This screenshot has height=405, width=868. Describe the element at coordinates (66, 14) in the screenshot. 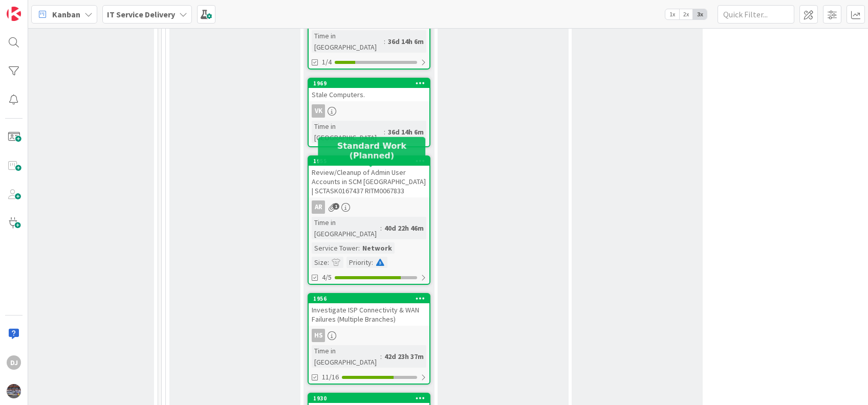

I see `span: Kanban` at that location.